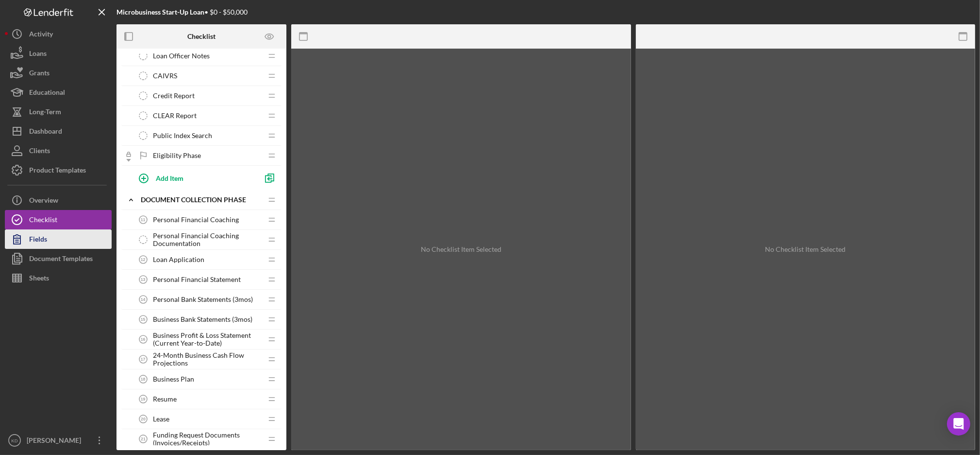 The image size is (980, 455). Describe the element at coordinates (143, 419) in the screenshot. I see `tspan: 20` at that location.